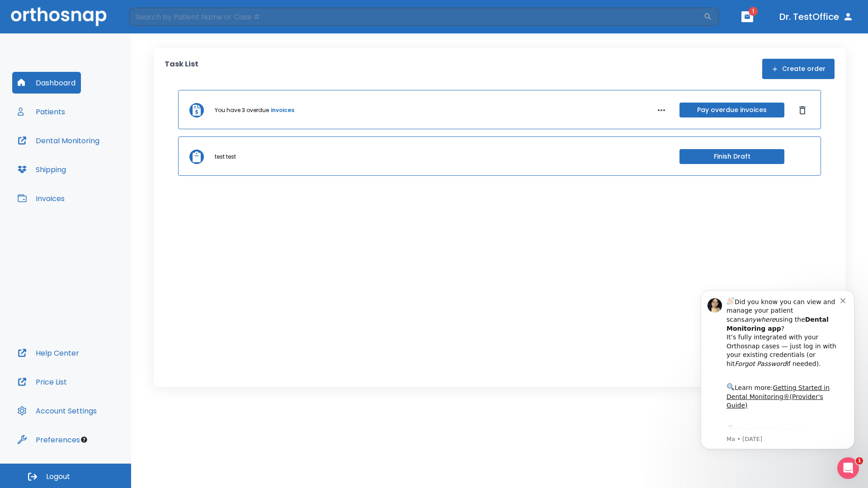 The image size is (868, 488). What do you see at coordinates (90, 93) in the screenshot?
I see `div: message notification from Ma, 3w ago. 👋🏻 Did you know you can view and manage your patient scans ...` at bounding box center [90, 93].